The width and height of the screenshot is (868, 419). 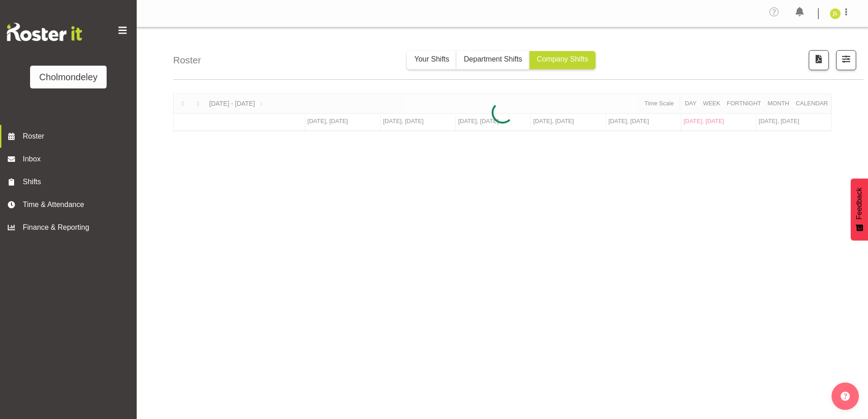 What do you see at coordinates (493, 59) in the screenshot?
I see `span: Department Shifts` at bounding box center [493, 59].